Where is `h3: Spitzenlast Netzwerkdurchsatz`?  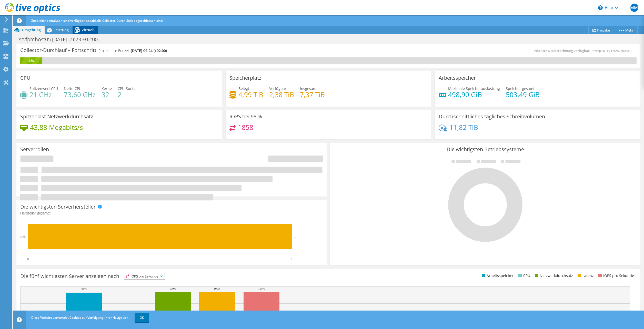
h3: Spitzenlast Netzwerkdurchsatz is located at coordinates (57, 116).